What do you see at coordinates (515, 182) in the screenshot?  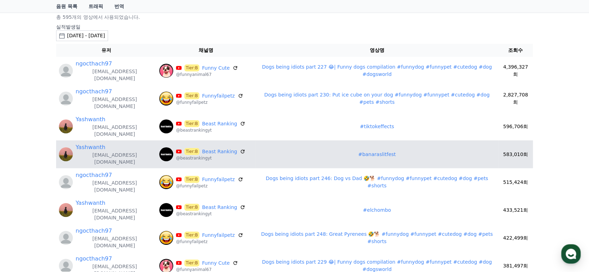 I see `td: 515,424회` at bounding box center [515, 182].